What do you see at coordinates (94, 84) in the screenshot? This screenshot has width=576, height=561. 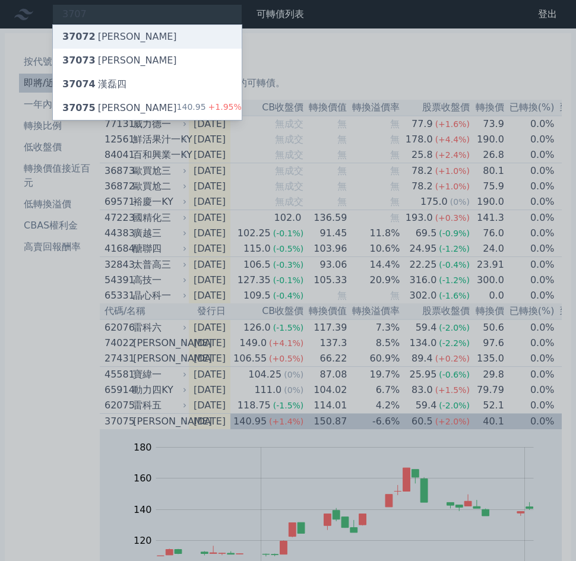 I see `div: 漢磊四` at bounding box center [94, 84].